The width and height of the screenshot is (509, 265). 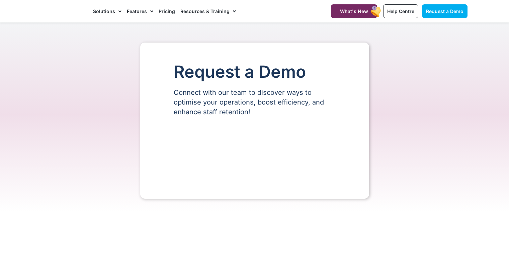 I want to click on span: What's New, so click(x=354, y=11).